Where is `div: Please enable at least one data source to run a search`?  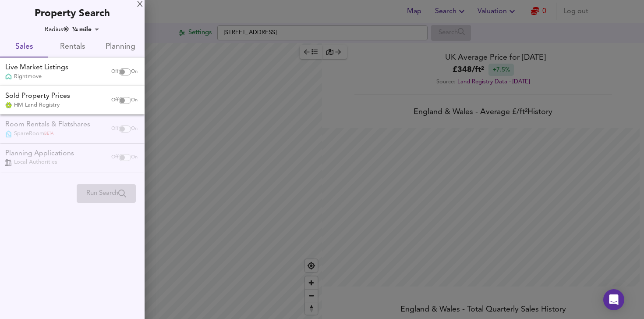 div: Please enable at least one data source to run a search is located at coordinates (106, 194).